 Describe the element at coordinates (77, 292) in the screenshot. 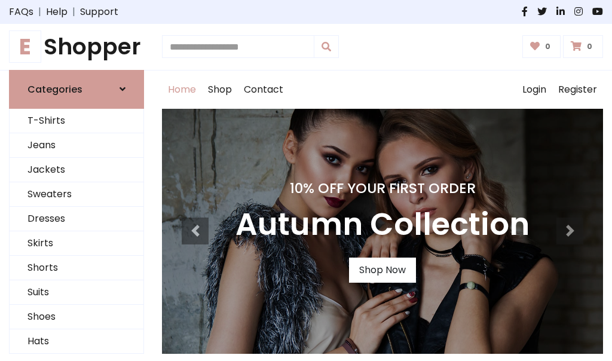

I see `a: Suits` at that location.